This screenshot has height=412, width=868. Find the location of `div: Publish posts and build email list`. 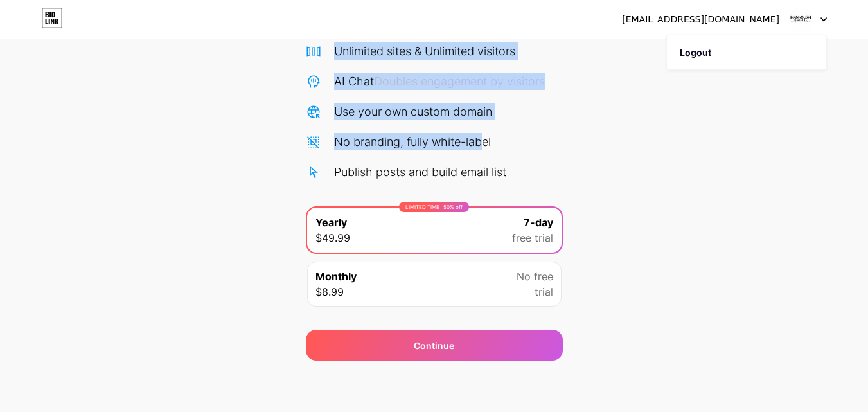

div: Publish posts and build email list is located at coordinates (420, 171).